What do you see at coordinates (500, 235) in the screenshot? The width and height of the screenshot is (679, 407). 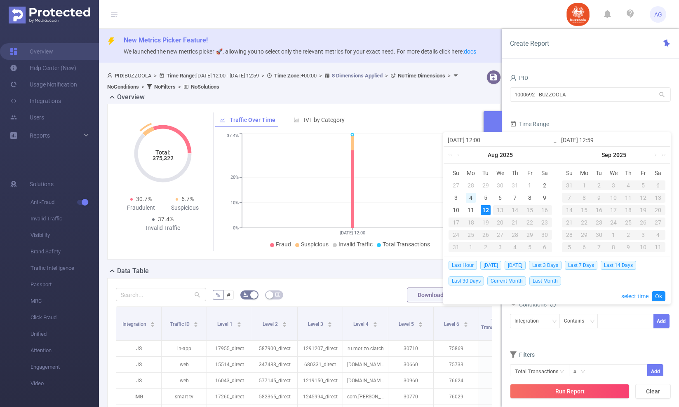 I see `td: August 27, 2025` at bounding box center [500, 235].